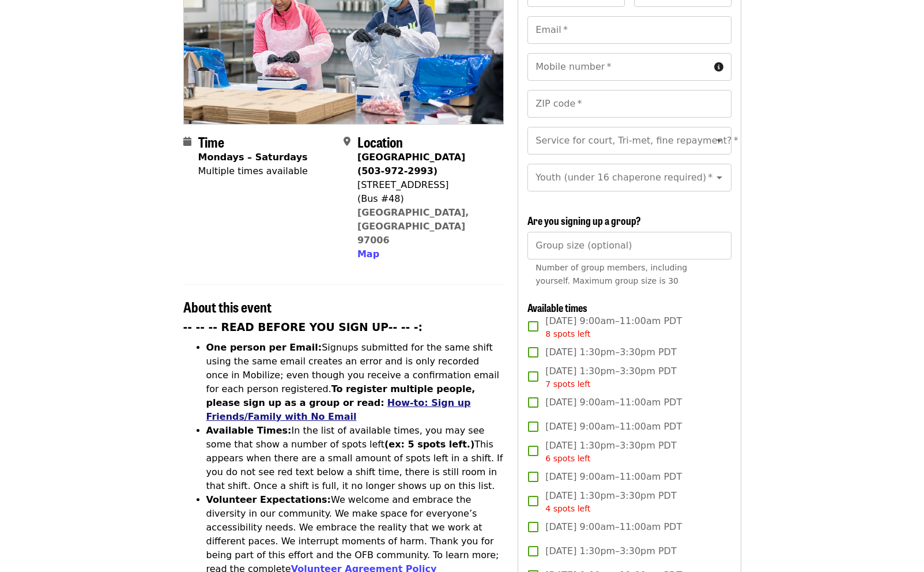  Describe the element at coordinates (568, 384) in the screenshot. I see `span: 7 spots left` at that location.